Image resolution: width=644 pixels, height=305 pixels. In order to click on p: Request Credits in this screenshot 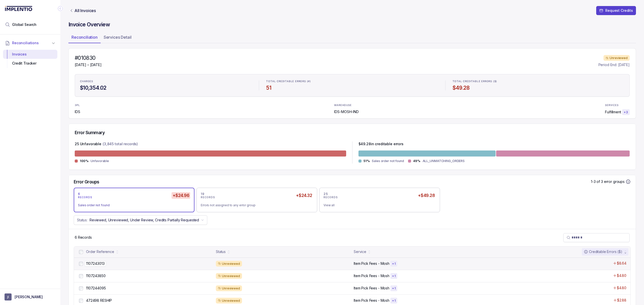, I will do `click(619, 11)`.